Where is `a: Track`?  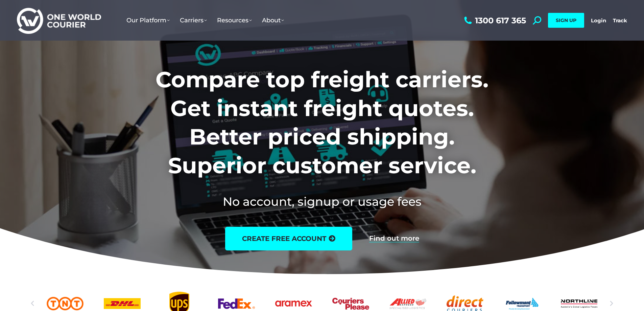
a: Track is located at coordinates (620, 20).